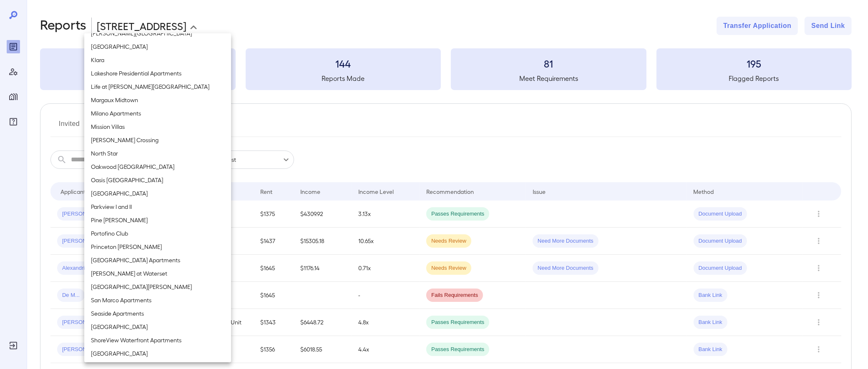 The image size is (868, 369). What do you see at coordinates (158, 207) in the screenshot?
I see `li: Parkview I and II` at bounding box center [158, 207].